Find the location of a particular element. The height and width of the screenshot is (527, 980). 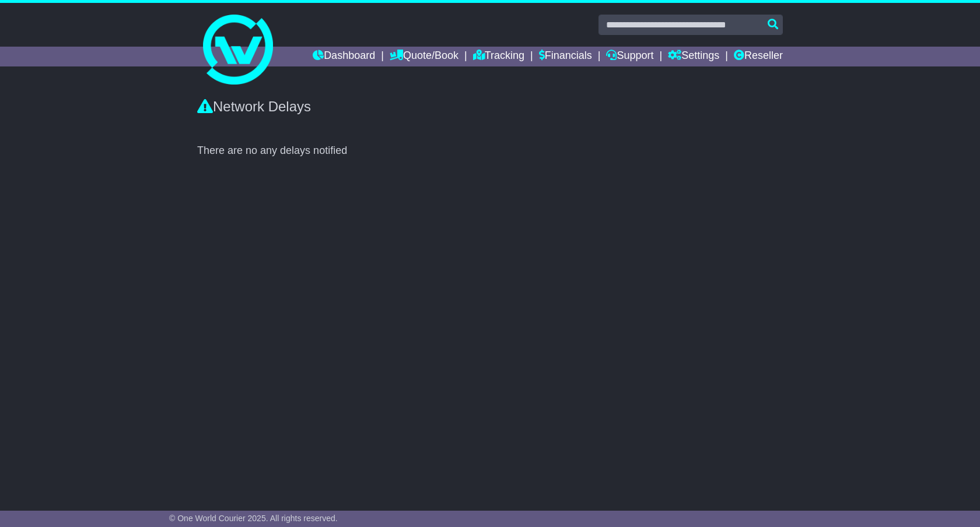

span: © One World Courier 2025. All rights reserved. is located at coordinates (253, 518).